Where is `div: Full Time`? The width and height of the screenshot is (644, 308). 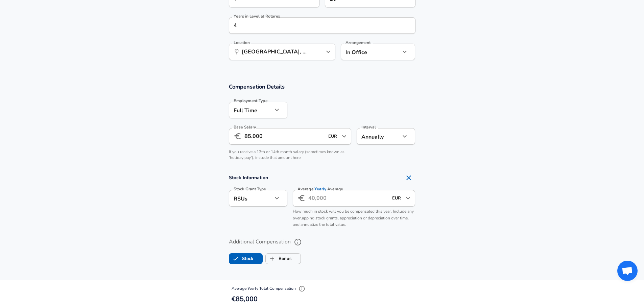 div: Full Time is located at coordinates (250, 110).